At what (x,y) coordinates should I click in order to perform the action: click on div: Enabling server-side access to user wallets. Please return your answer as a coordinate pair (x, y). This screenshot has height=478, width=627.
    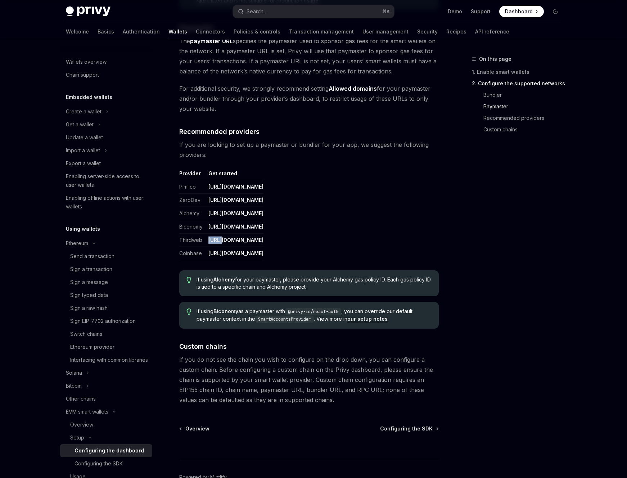
    Looking at the image, I should click on (107, 181).